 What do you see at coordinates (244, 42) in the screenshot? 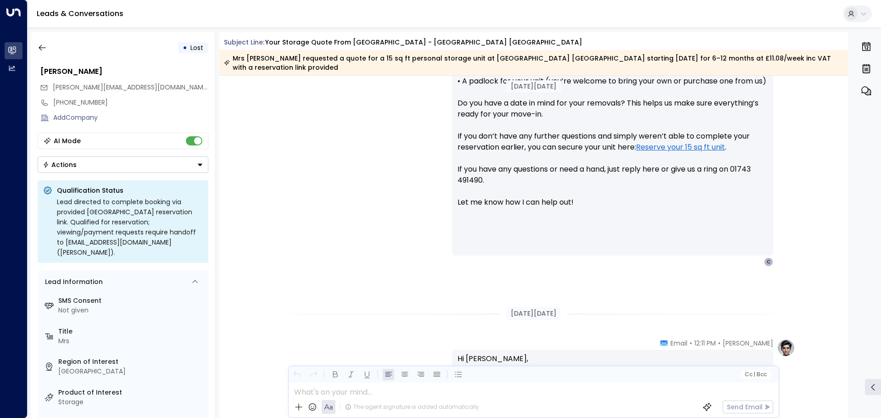
I see `span: Subject Line:` at bounding box center [244, 42].